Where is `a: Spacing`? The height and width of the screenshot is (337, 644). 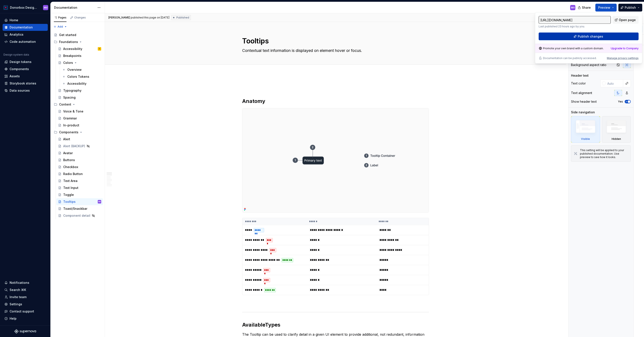 a: Spacing is located at coordinates (79, 98).